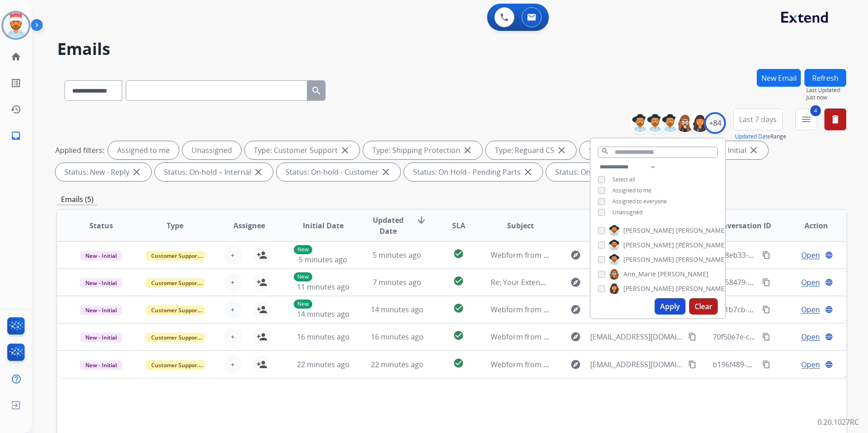  Describe the element at coordinates (16, 26) in the screenshot. I see `img: avatar` at that location.